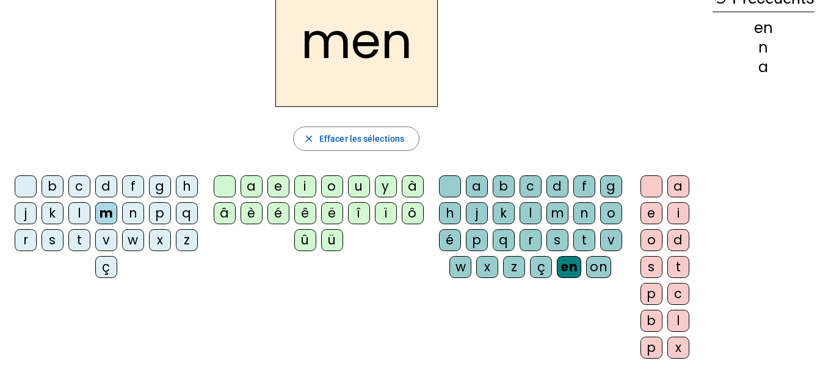 The width and height of the screenshot is (834, 366). I want to click on button: Effacer les sélections, so click(356, 139).